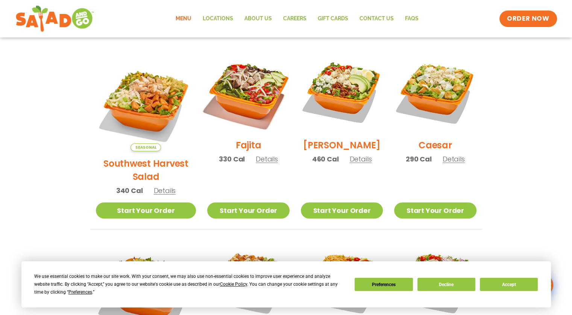 The width and height of the screenshot is (572, 315). What do you see at coordinates (232, 159) in the screenshot?
I see `span: 330 Cal` at bounding box center [232, 159].